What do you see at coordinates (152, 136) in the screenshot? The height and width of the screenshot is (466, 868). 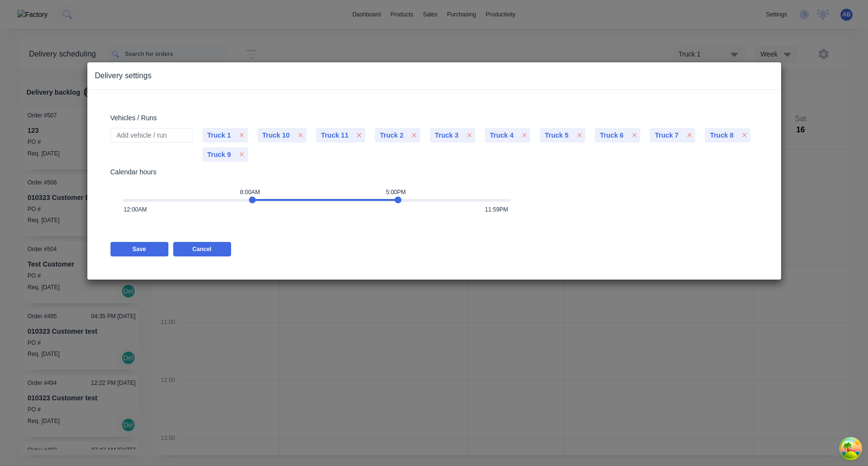 I see `input: Add vehicle / run` at bounding box center [152, 136].